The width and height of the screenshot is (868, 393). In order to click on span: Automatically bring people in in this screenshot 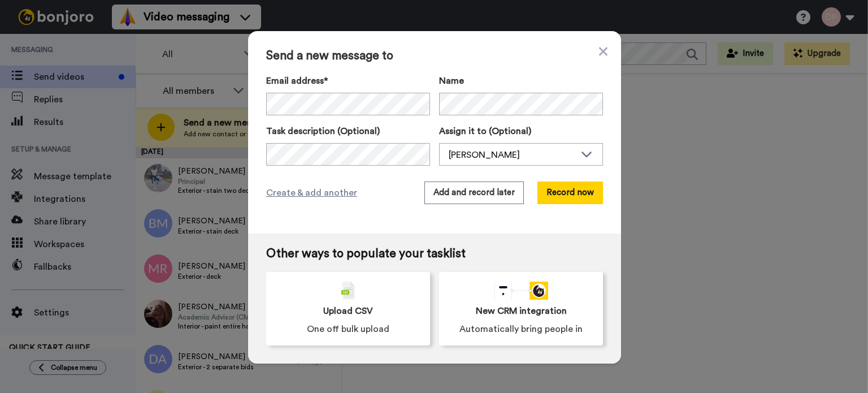, I will do `click(521, 329)`.